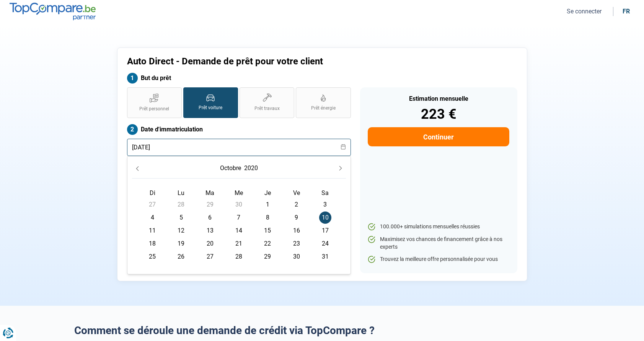 Image resolution: width=644 pixels, height=341 pixels. I want to click on span: 11, so click(152, 230).